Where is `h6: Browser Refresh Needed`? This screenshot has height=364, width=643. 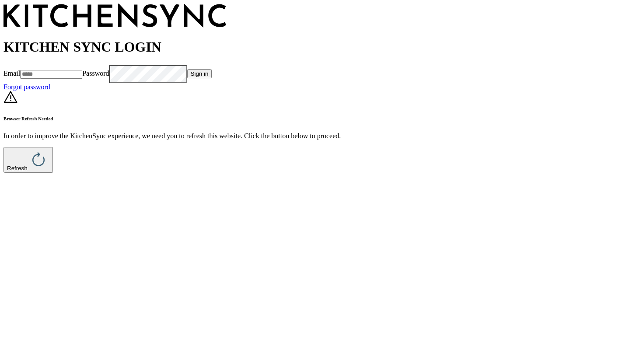
h6: Browser Refresh Needed is located at coordinates (321, 118).